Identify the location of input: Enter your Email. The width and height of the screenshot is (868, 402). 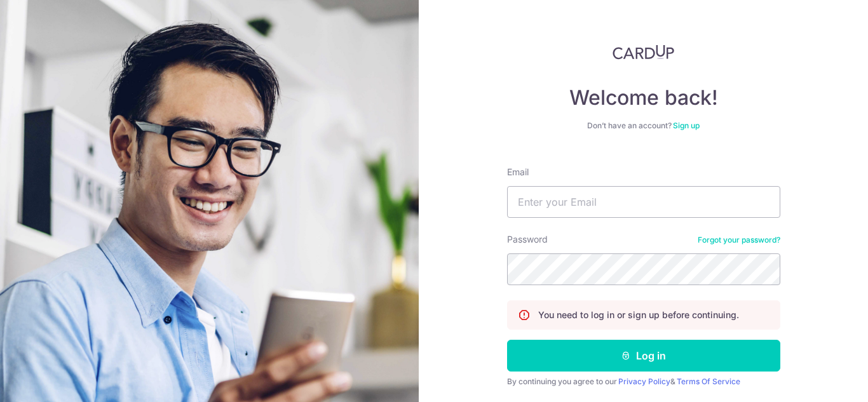
(644, 202).